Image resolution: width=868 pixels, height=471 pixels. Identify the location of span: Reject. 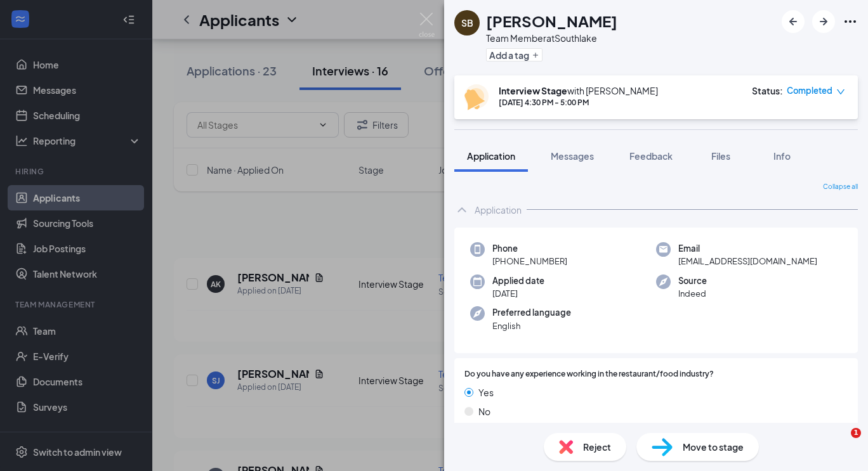
(597, 447).